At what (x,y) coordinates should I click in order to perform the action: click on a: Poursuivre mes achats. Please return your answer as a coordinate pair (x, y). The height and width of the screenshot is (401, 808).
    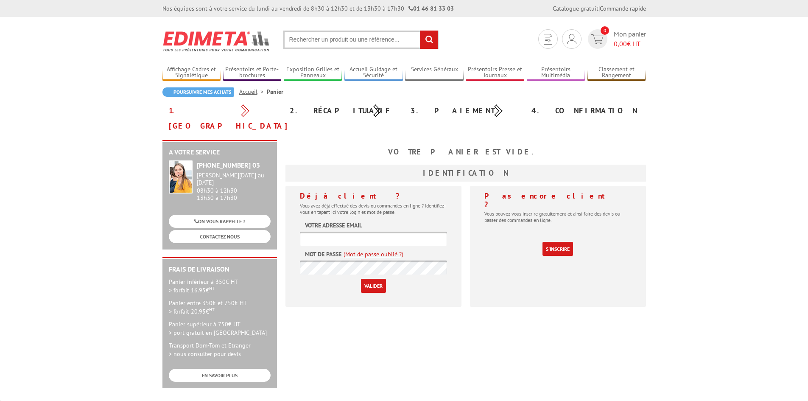
    Looking at the image, I should click on (198, 92).